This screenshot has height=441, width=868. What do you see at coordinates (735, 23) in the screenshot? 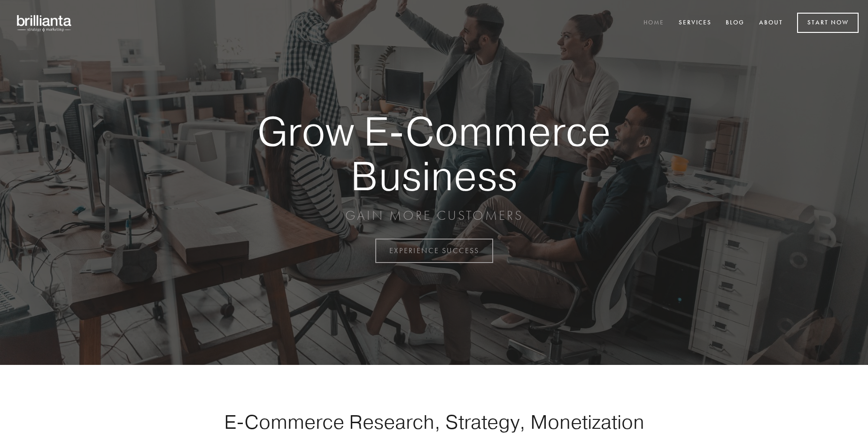
I see `a: Blog` at bounding box center [735, 23].